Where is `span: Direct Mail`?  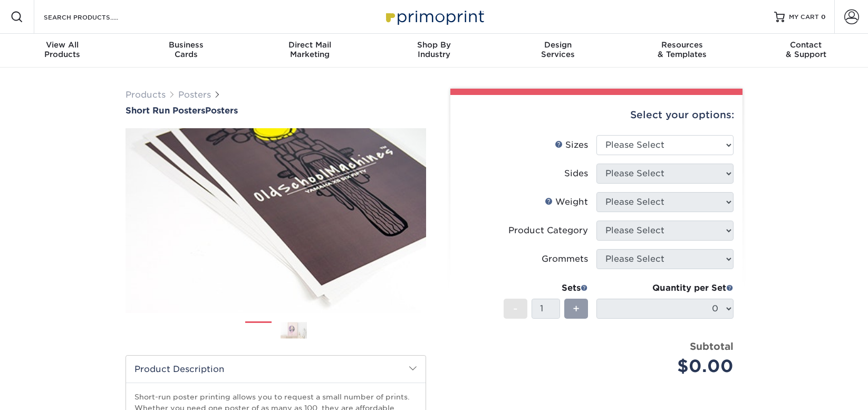
span: Direct Mail is located at coordinates (309, 45).